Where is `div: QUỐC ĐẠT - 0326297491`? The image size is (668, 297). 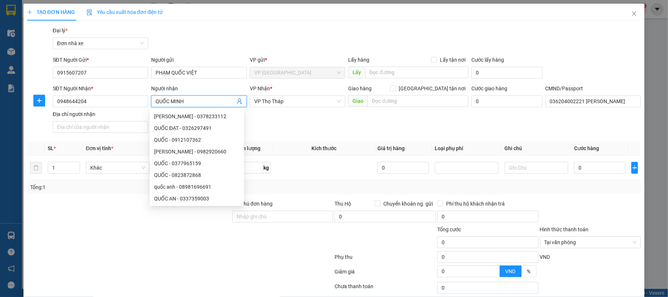
div: QUỐC ĐẠT - 0326297491 is located at coordinates (197, 128).